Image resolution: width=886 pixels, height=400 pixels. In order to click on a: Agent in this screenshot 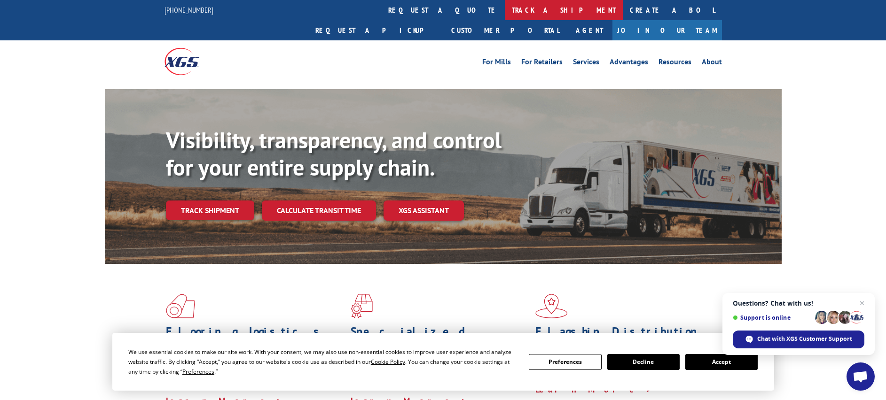, I will do `click(589, 30)`.